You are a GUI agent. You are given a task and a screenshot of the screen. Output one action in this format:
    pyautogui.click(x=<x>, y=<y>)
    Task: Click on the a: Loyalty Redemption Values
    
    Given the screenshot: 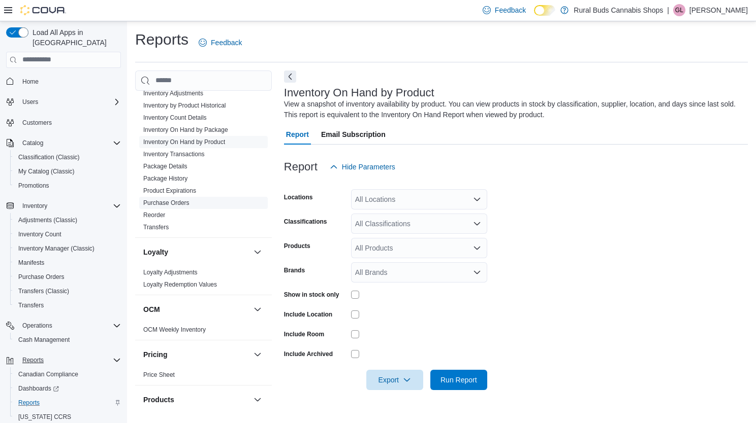 What is the action you would take?
    pyautogui.click(x=180, y=285)
    